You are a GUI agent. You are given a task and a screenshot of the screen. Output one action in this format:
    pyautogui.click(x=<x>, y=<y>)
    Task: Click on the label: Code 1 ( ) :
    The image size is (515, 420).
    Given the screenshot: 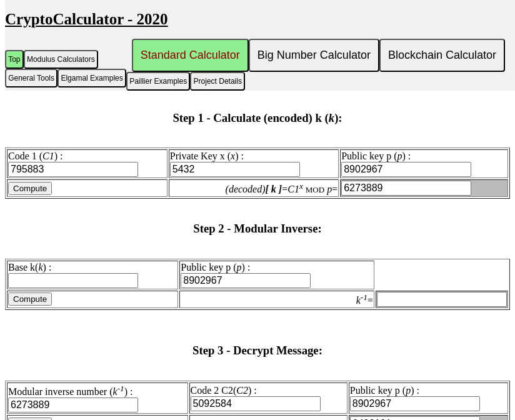 What is the action you would take?
    pyautogui.click(x=73, y=162)
    